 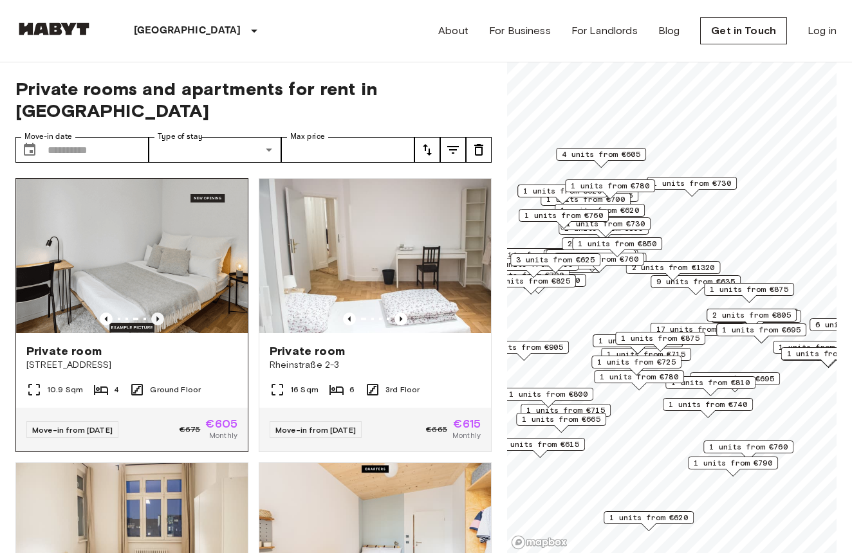 I want to click on label: Type of stay, so click(x=180, y=136).